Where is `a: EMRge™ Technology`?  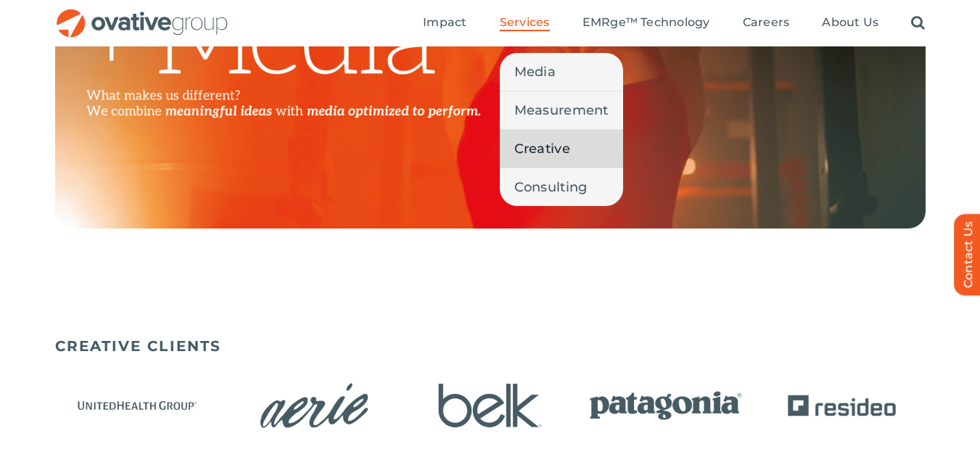
a: EMRge™ Technology is located at coordinates (646, 23).